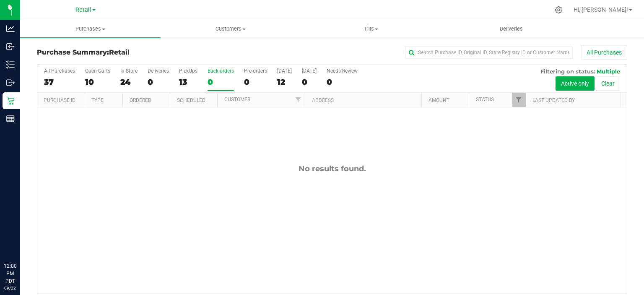  What do you see at coordinates (59, 100) in the screenshot?
I see `a: Purchase ID` at bounding box center [59, 100].